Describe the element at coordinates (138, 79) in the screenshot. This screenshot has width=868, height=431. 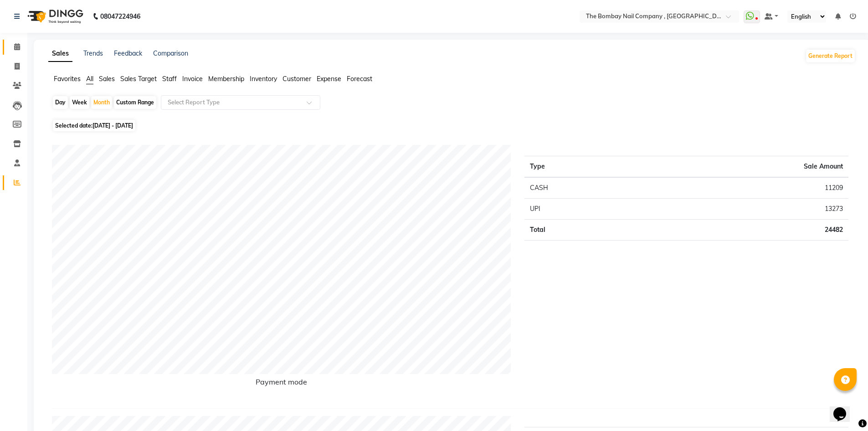
I see `span: Sales Target` at that location.